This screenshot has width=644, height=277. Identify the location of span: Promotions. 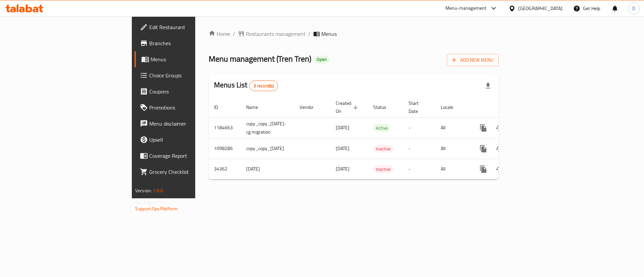
(191, 108).